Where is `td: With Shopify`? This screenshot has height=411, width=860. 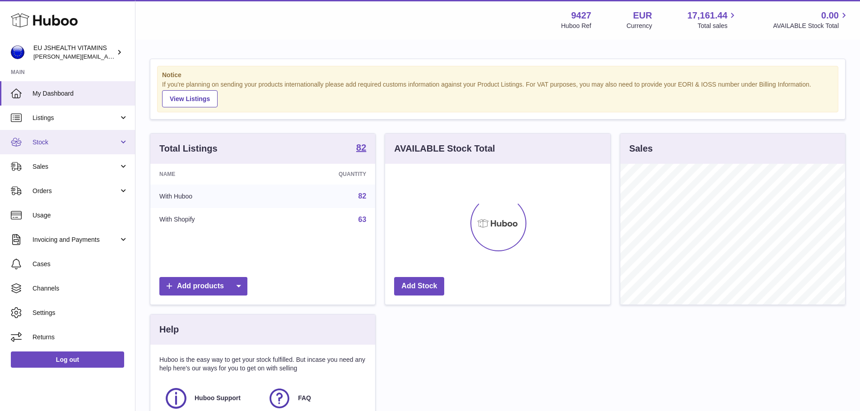
td: With Shopify is located at coordinates (211, 220).